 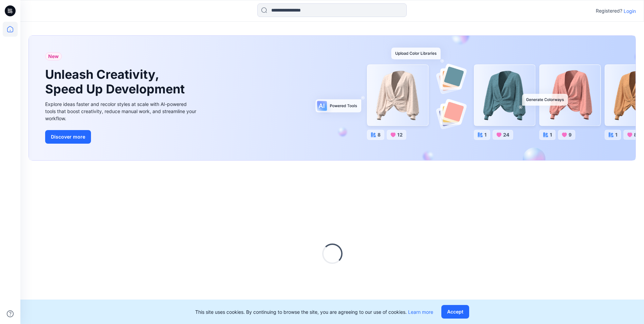 I want to click on p: This site uses cookies. By continuing to browse the site, you are agreeing to our use of cookies., so click(x=314, y=312).